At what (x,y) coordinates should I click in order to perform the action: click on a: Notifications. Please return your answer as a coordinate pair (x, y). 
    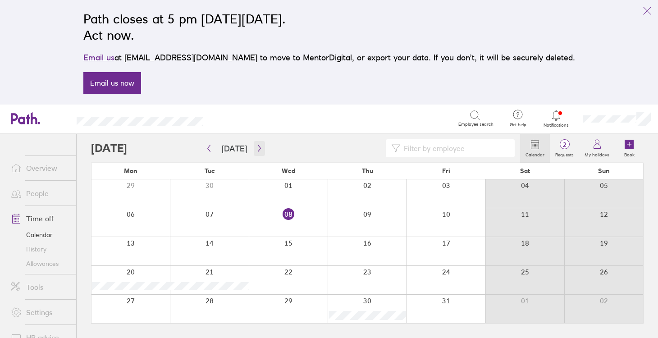
    Looking at the image, I should click on (556, 119).